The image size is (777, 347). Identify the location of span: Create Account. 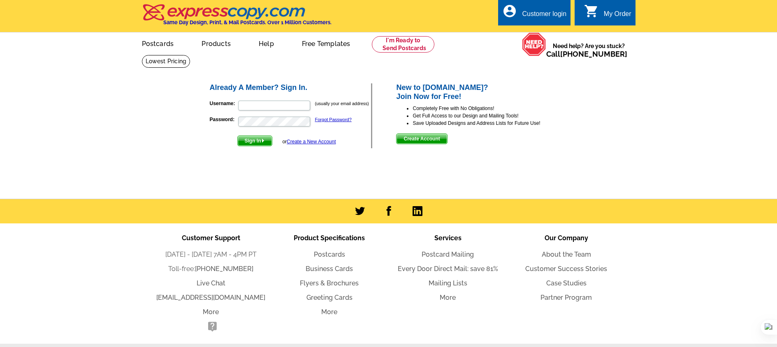
(421, 139).